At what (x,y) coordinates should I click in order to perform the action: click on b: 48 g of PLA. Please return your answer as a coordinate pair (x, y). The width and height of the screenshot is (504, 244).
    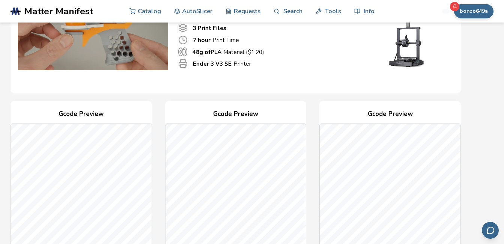
    Looking at the image, I should click on (207, 52).